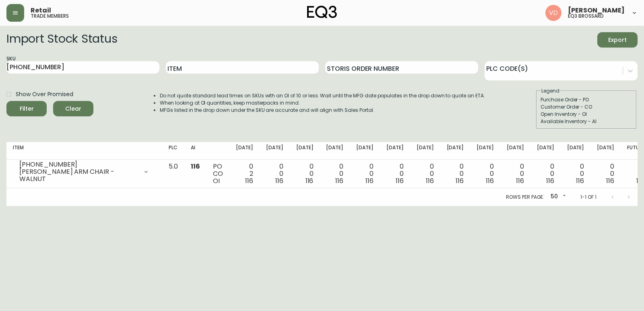 The height and width of the screenshot is (311, 644). I want to click on li: MFGs listed in the drop down under the SKU are accurate and will align with Sales Portal., so click(322, 110).